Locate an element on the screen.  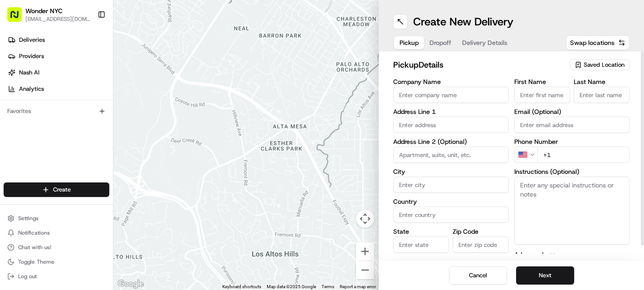
a: Report a map error is located at coordinates (358, 286).